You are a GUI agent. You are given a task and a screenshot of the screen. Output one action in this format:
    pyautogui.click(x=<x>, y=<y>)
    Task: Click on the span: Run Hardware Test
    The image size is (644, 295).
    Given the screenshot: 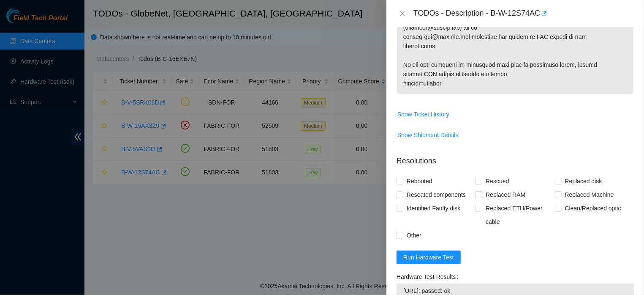 What is the action you would take?
    pyautogui.click(x=429, y=257)
    